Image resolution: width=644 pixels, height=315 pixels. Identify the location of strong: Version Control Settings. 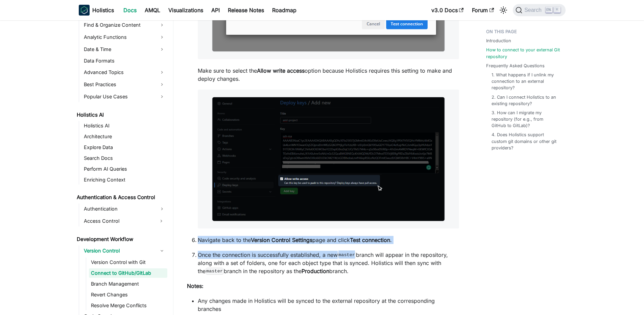
(282, 240).